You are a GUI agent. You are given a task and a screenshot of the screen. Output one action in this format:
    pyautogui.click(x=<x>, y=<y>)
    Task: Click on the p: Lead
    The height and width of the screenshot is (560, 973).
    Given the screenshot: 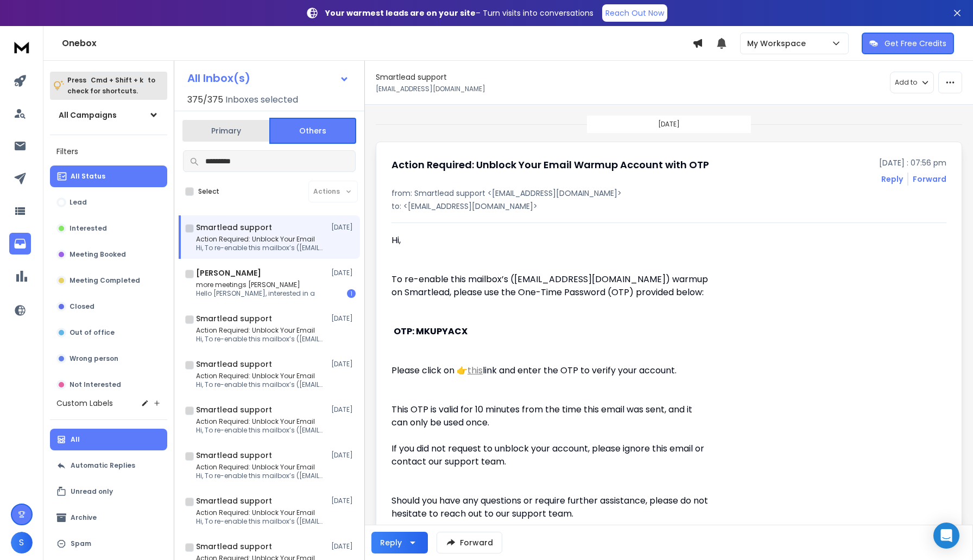 What is the action you would take?
    pyautogui.click(x=78, y=202)
    